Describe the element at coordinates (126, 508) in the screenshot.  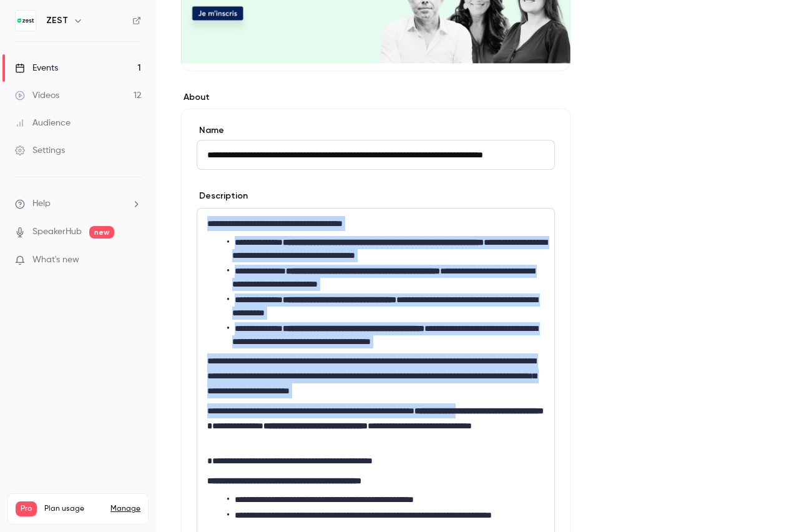
I see `a: Manage` at that location.